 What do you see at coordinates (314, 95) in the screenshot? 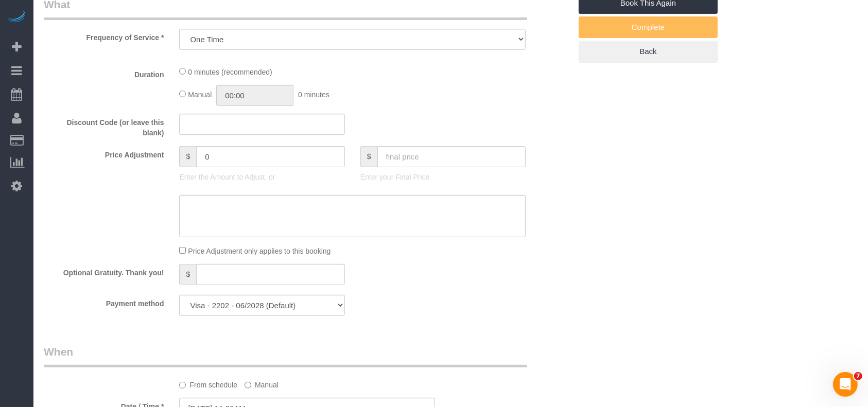
I see `span: 0 minutes` at bounding box center [314, 95].